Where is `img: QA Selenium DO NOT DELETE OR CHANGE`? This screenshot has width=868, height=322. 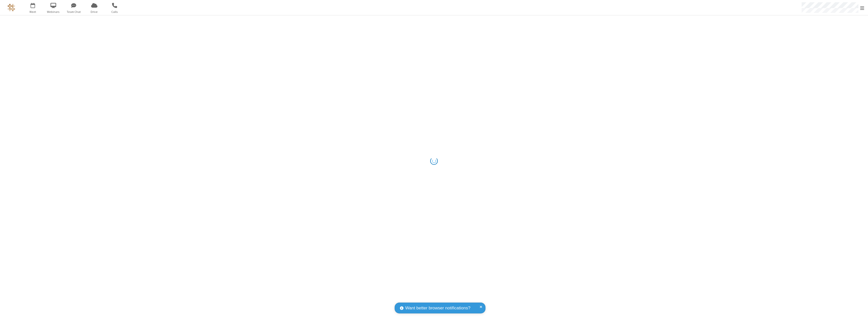
img: QA Selenium DO NOT DELETE OR CHANGE is located at coordinates (12, 7).